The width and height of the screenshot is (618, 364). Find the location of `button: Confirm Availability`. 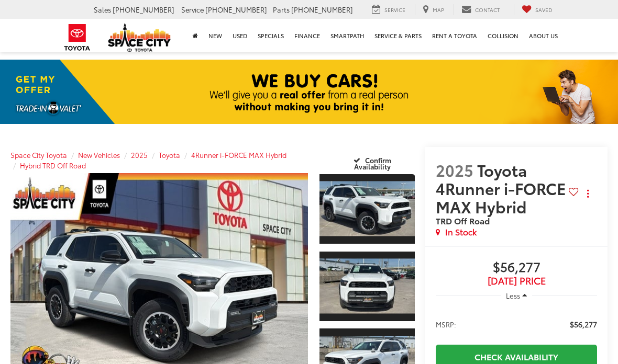

button: Confirm Availability is located at coordinates (373, 160).